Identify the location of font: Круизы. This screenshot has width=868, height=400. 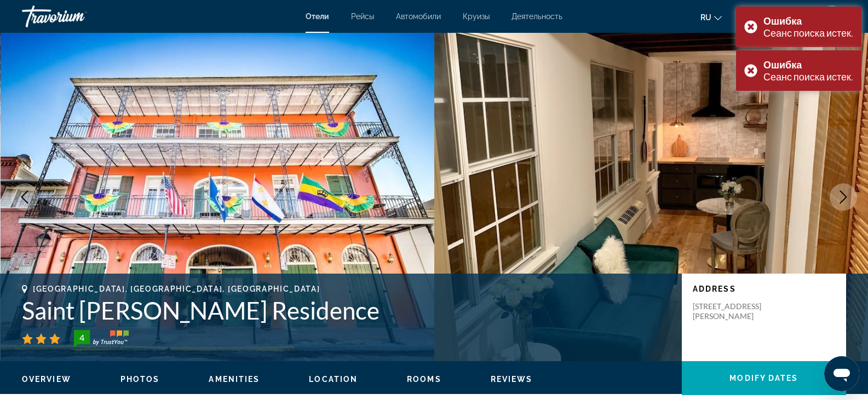
(476, 17).